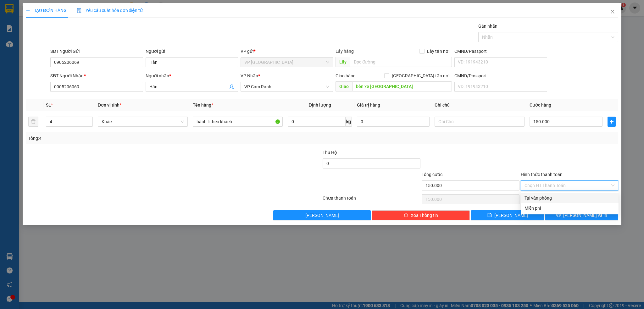 The width and height of the screenshot is (644, 309). What do you see at coordinates (612, 122) in the screenshot?
I see `button: plus` at bounding box center [612, 122].